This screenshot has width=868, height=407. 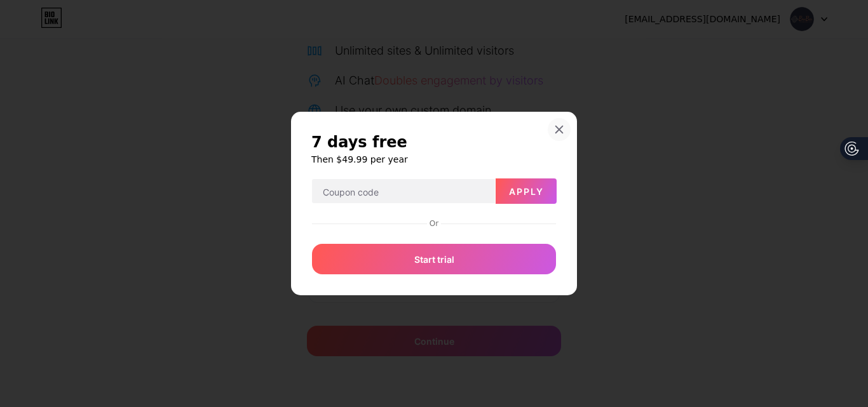 I want to click on span: Apply, so click(x=526, y=191).